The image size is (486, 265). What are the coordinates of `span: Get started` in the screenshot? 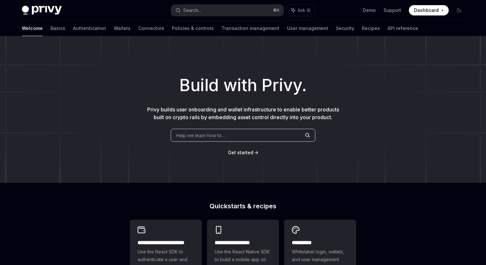 It's located at (240, 152).